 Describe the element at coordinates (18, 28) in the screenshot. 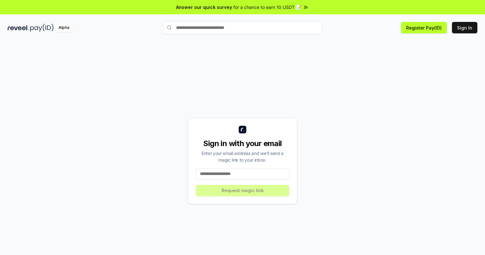

I see `img: reveel_dark` at that location.